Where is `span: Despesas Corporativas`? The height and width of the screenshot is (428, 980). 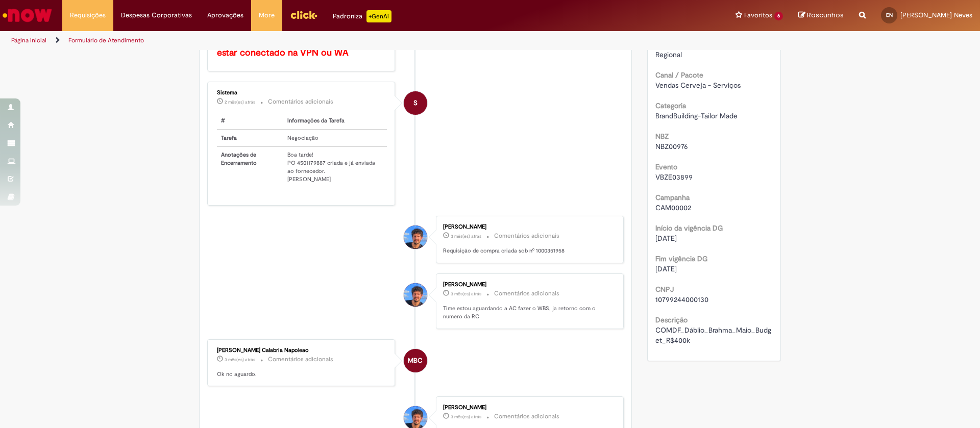
span: Despesas Corporativas is located at coordinates (156, 15).